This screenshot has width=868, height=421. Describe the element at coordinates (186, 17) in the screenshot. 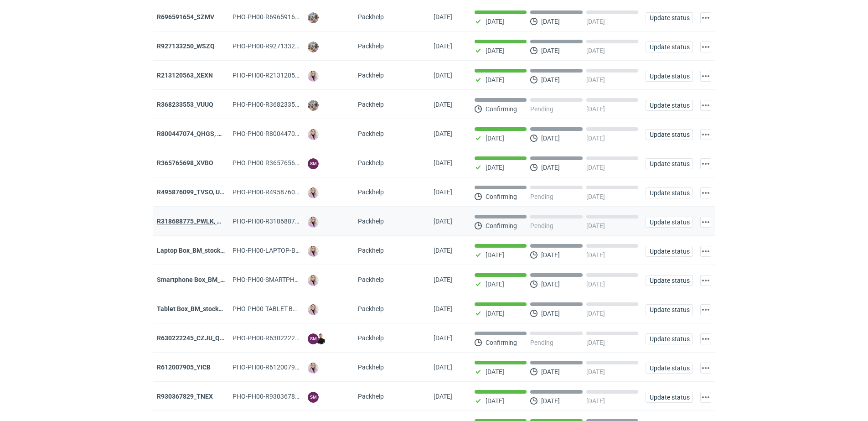

I see `strong: R696591654_SZMV` at that location.